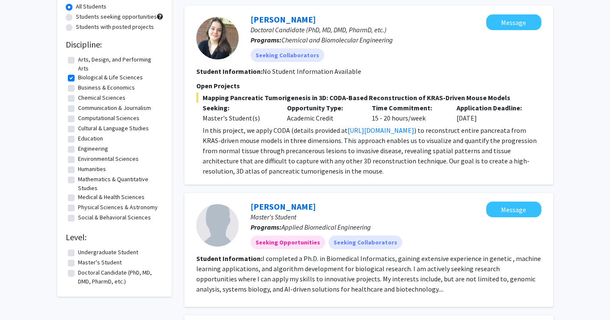  Describe the element at coordinates (239, 108) in the screenshot. I see `p: Seeking:` at that location.